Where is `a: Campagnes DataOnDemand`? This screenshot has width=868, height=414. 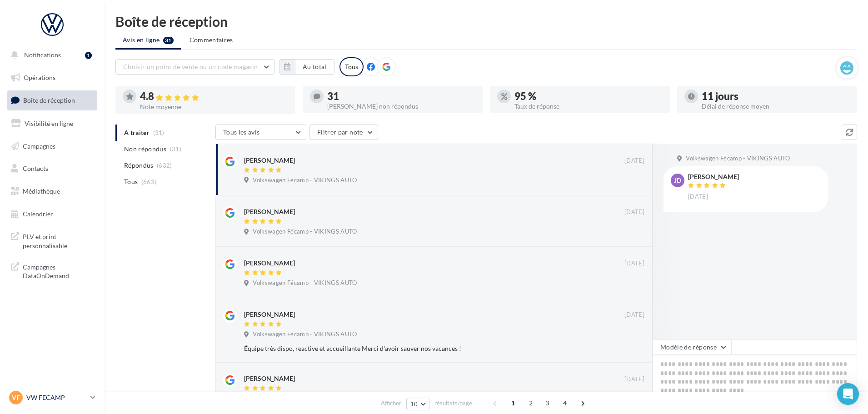
a: Campagnes DataOnDemand is located at coordinates (53, 271).